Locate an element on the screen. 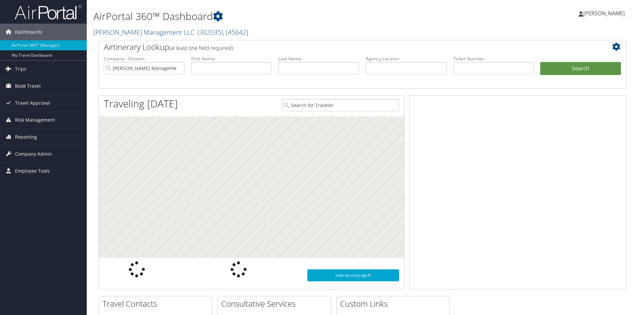  span: Travel Approval is located at coordinates (32, 103).